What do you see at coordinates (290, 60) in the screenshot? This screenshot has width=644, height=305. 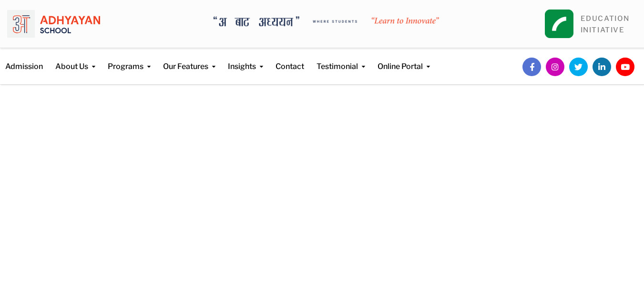 I see `a: Contact` at bounding box center [290, 60].